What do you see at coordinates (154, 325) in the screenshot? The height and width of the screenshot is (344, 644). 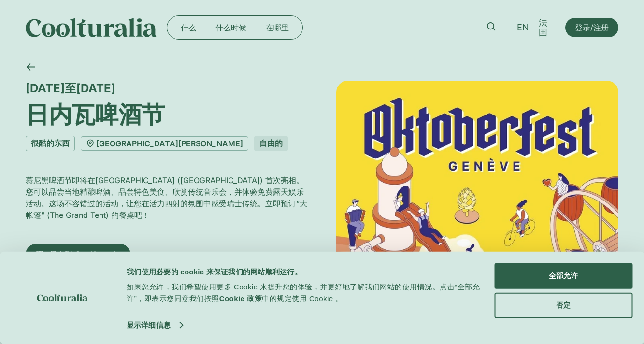 I see `a: 显示详细信息` at bounding box center [154, 325].